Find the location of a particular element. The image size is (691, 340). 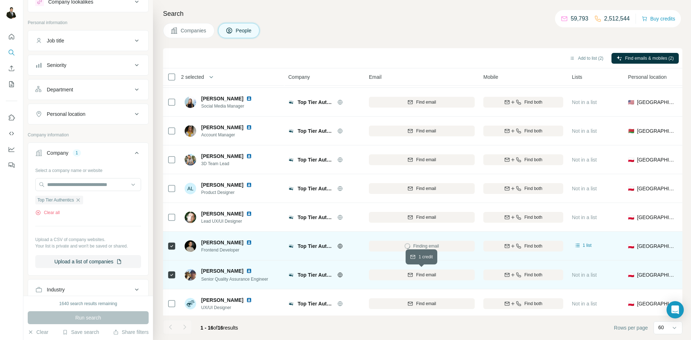

span: Senior Quality Assurance Engineer is located at coordinates (235, 279).